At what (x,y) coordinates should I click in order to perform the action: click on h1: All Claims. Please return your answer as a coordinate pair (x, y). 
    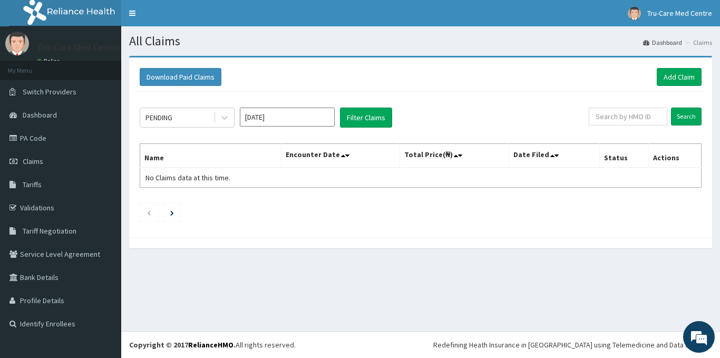
    Looking at the image, I should click on (421, 41).